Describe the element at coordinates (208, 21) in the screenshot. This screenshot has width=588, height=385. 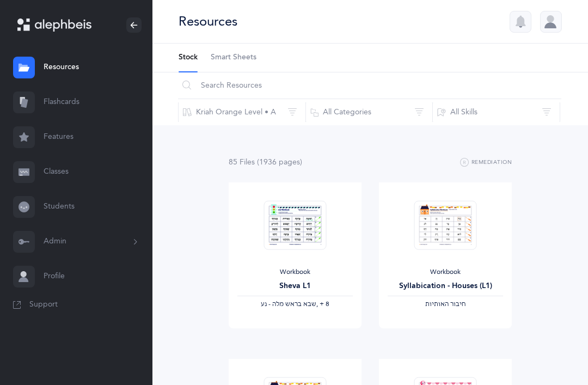
I see `div: Resources` at that location.